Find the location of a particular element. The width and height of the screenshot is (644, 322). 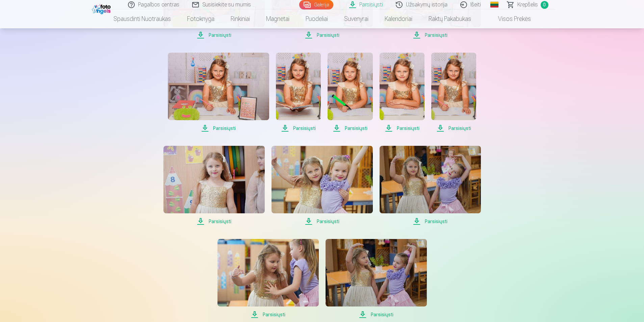

a: Fotoknyga is located at coordinates (201, 19).